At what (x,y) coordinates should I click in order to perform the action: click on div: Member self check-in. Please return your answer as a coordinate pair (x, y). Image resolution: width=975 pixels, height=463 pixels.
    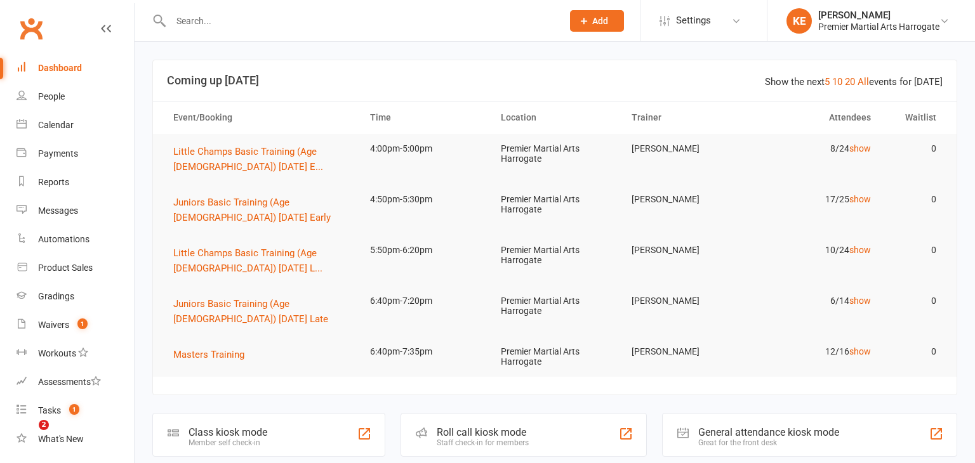
    Looking at the image, I should click on (228, 443).